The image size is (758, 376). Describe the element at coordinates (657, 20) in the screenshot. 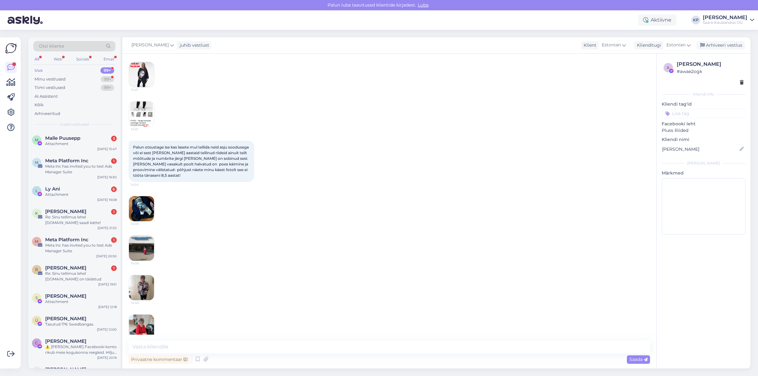

I see `div: Aktiivne` at that location.